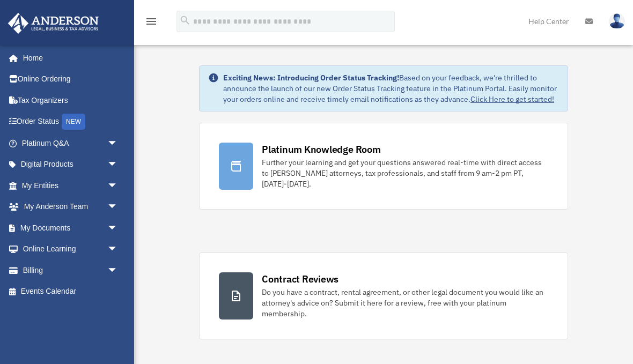 Image resolution: width=633 pixels, height=364 pixels. Describe the element at coordinates (405, 303) in the screenshot. I see `div: Do you have a contract, rental agreement, or other legal document you would like an attorney's ad...` at that location.